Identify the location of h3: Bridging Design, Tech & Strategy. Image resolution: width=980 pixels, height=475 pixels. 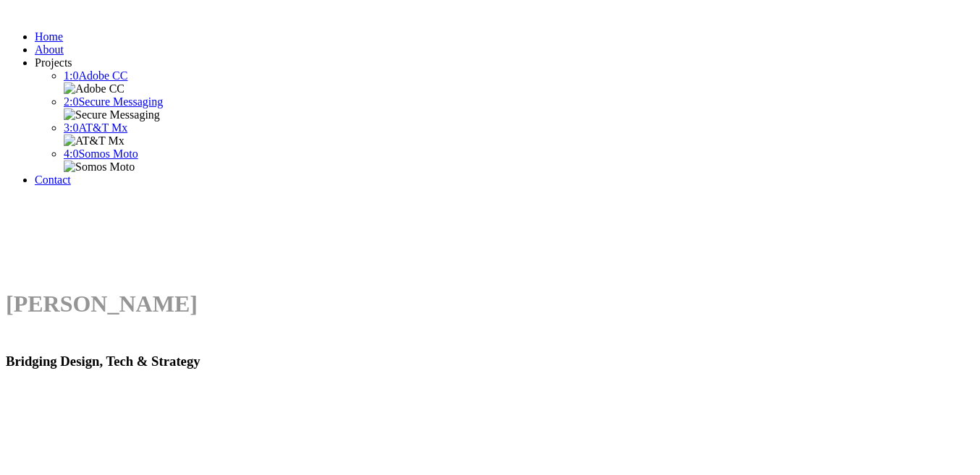
(490, 362).